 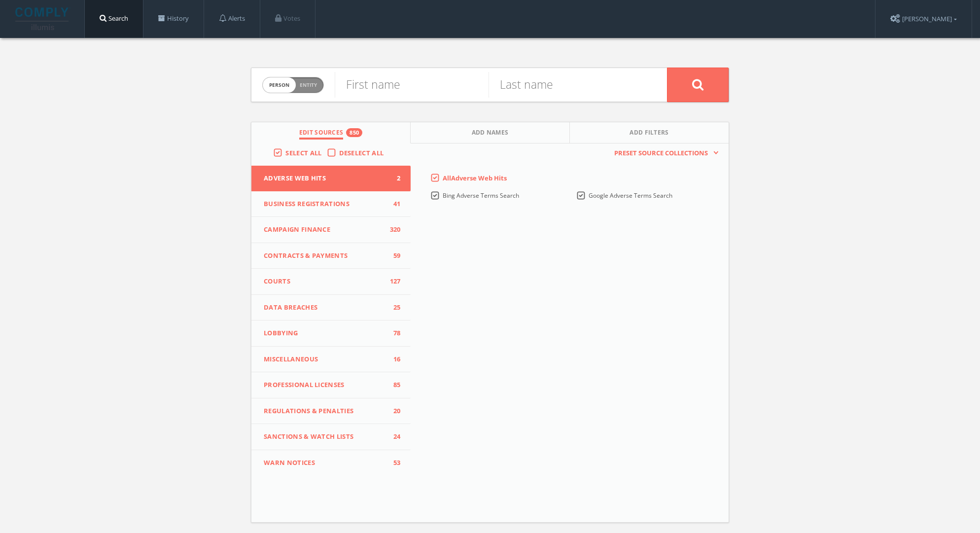 What do you see at coordinates (325, 282) in the screenshot?
I see `span: Courts` at bounding box center [325, 282].